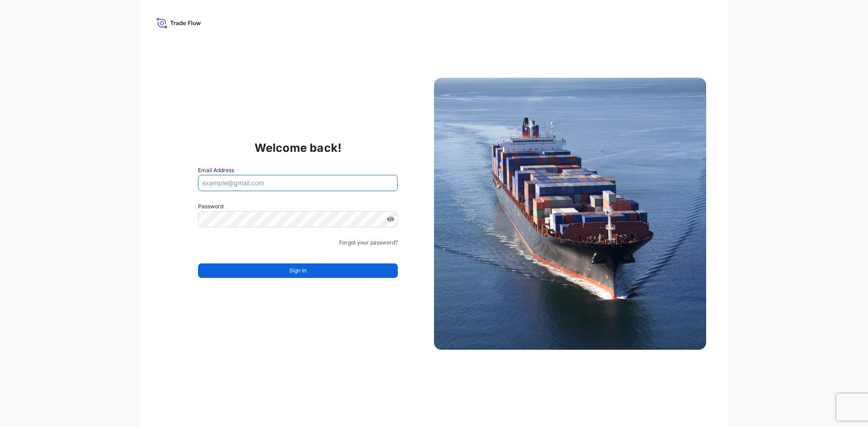 The height and width of the screenshot is (427, 868). I want to click on img: Ship illustration, so click(570, 214).